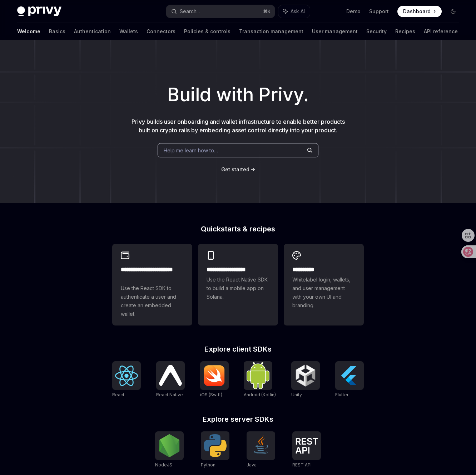 The image size is (476, 475). I want to click on span: REST API, so click(302, 465).